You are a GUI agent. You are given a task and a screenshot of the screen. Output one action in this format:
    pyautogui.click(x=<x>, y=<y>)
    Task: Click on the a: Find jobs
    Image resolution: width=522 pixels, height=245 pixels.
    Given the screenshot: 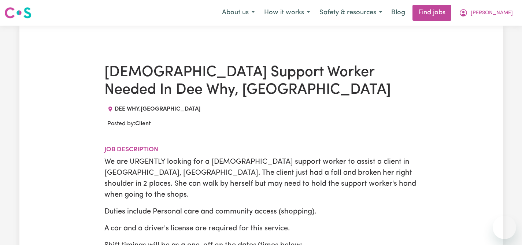 What is the action you would take?
    pyautogui.click(x=432, y=13)
    